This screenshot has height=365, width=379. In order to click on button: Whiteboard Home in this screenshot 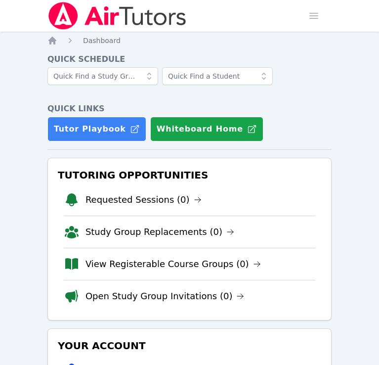, I will do `click(206, 129)`.